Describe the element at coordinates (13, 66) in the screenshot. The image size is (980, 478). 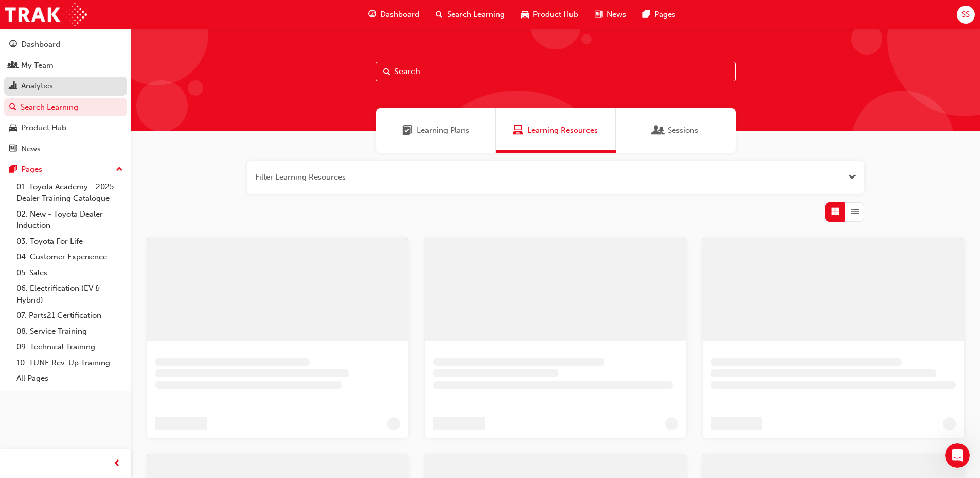
I see `span: people-icon` at that location.